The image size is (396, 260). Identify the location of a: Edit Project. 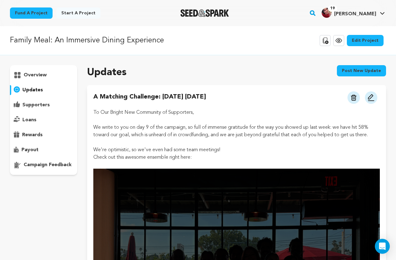
(365, 40).